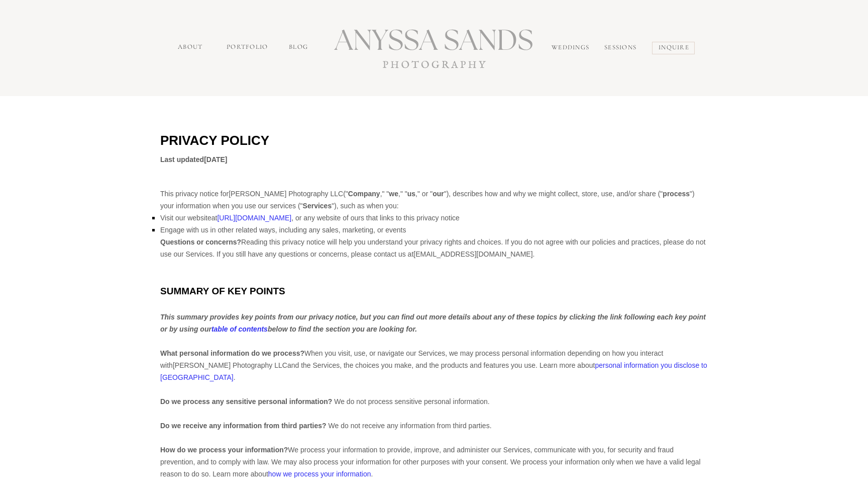 This screenshot has height=482, width=868. Describe the element at coordinates (676, 193) in the screenshot. I see `strong: process` at that location.